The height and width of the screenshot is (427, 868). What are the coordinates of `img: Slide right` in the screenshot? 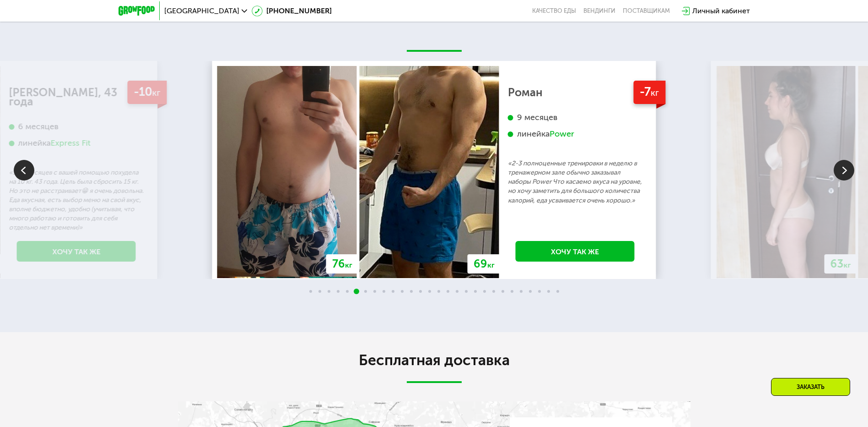 It's located at (844, 170).